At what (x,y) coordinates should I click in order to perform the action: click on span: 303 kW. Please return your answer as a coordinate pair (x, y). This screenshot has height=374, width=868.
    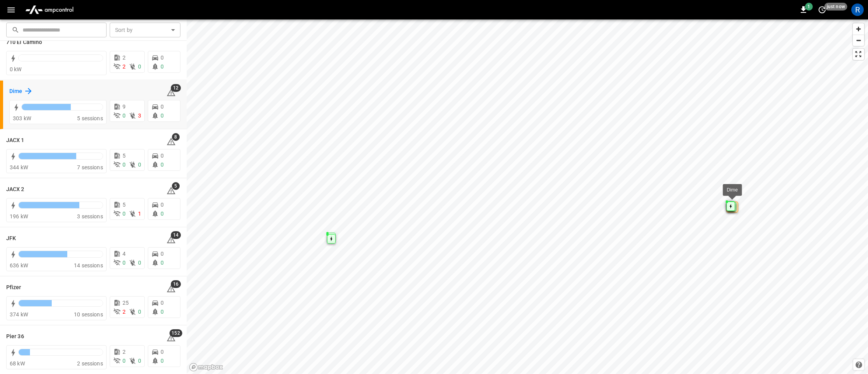
    Looking at the image, I should click on (22, 118).